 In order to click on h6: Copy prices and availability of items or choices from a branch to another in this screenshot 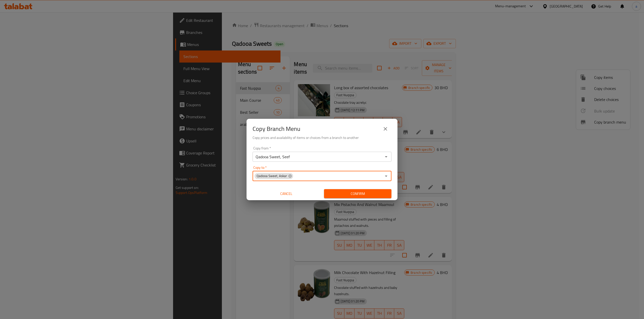, I will do `click(322, 137)`.